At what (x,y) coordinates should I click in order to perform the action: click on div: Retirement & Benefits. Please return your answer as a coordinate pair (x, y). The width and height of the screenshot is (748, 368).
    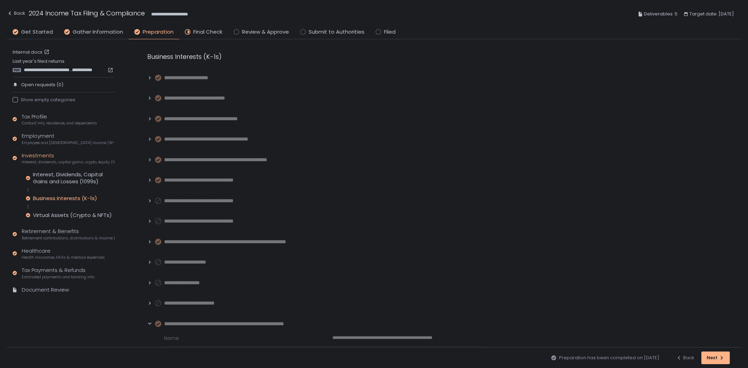
    Looking at the image, I should click on (68, 234).